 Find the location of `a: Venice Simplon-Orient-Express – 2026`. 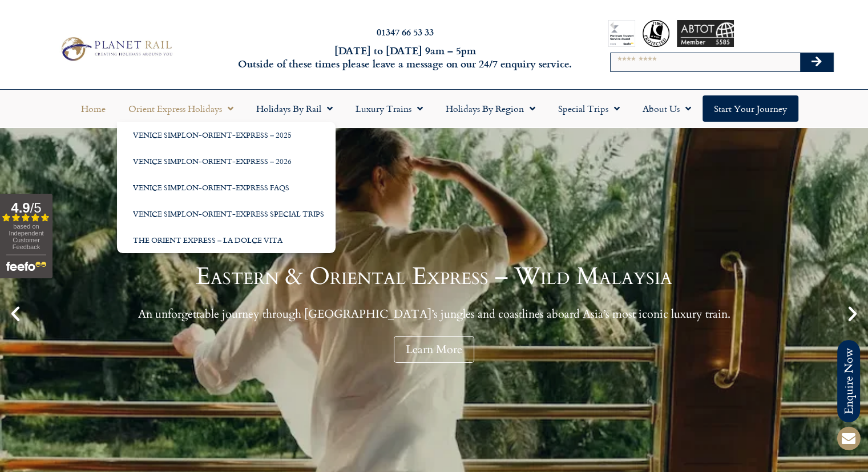

a: Venice Simplon-Orient-Express – 2026 is located at coordinates (226, 161).